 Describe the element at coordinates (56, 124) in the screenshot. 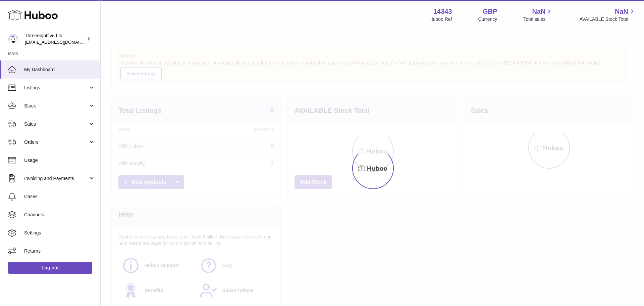

I see `span: Sales` at that location.